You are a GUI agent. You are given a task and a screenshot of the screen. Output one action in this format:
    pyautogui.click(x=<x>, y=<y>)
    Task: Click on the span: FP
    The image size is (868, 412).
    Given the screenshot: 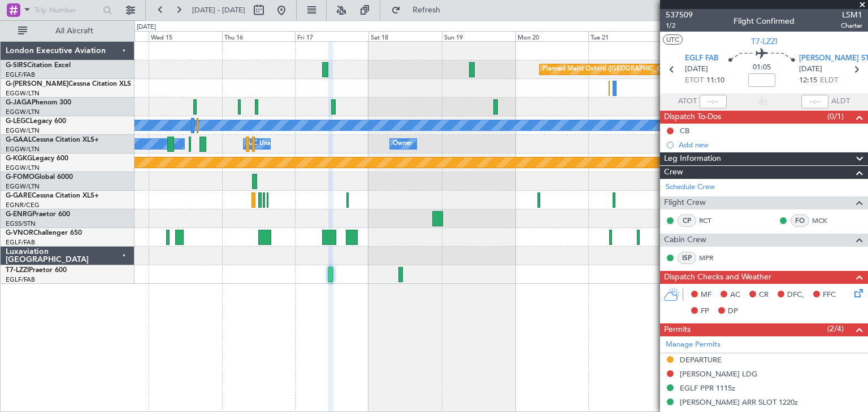 What is the action you would take?
    pyautogui.click(x=705, y=312)
    